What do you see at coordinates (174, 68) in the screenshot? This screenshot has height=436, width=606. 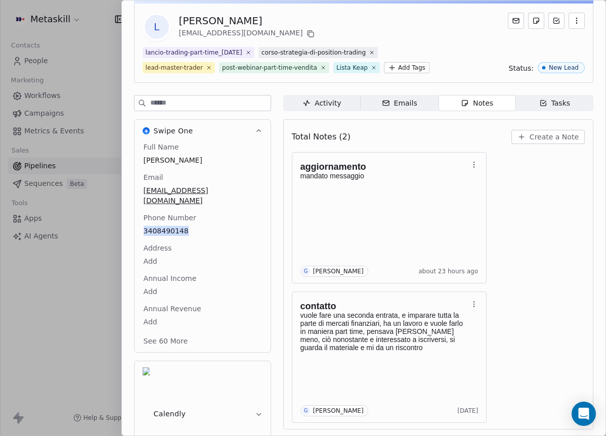 I see `div: lead-master-trader` at bounding box center [174, 68].